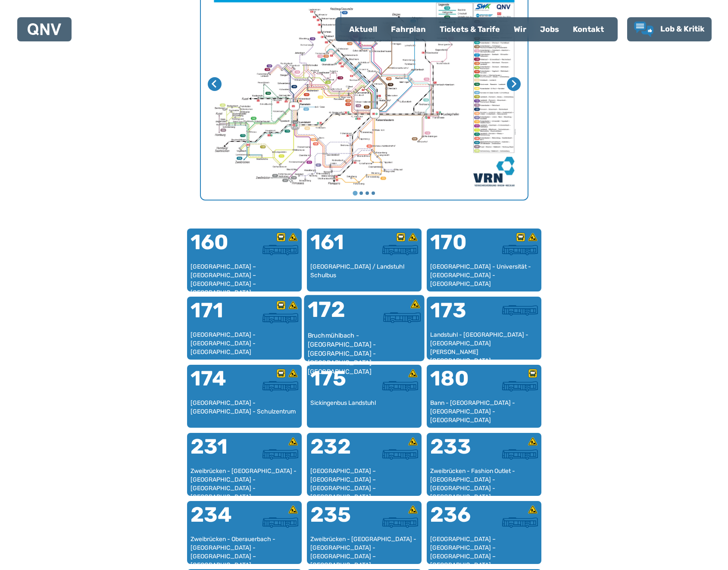 The height and width of the screenshot is (570, 728). What do you see at coordinates (45, 29) in the screenshot?
I see `img: QNV Logo` at bounding box center [45, 29].